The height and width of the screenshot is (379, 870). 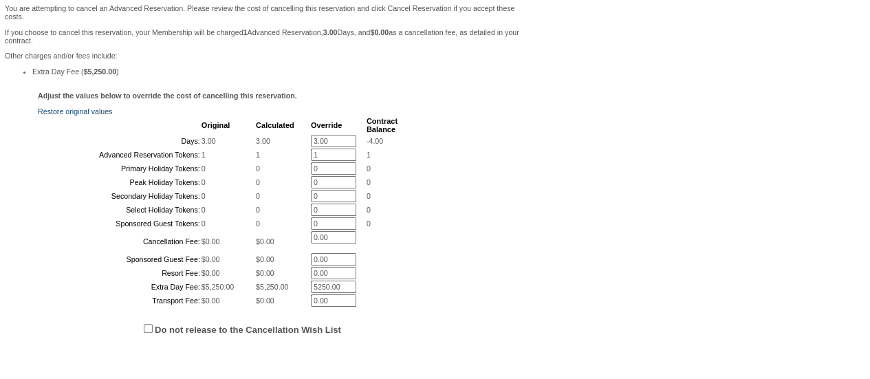 I want to click on td: Select Holiday Tokens:, so click(x=120, y=210).